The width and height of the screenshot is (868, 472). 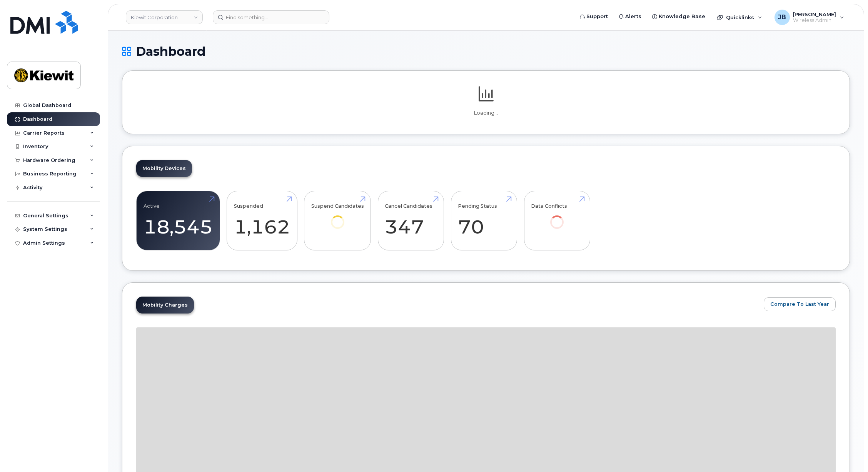 I want to click on button: Compare To Last Year, so click(x=799, y=304).